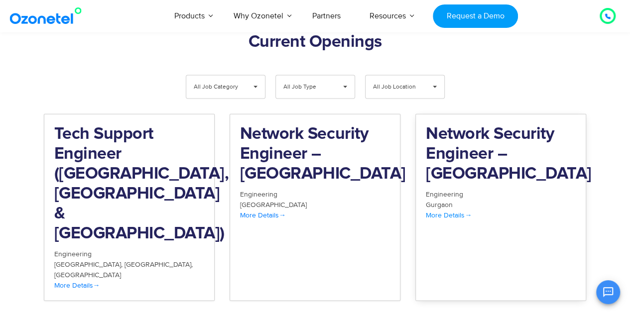 This screenshot has width=630, height=314. Describe the element at coordinates (217, 87) in the screenshot. I see `span: All Job Category` at that location.